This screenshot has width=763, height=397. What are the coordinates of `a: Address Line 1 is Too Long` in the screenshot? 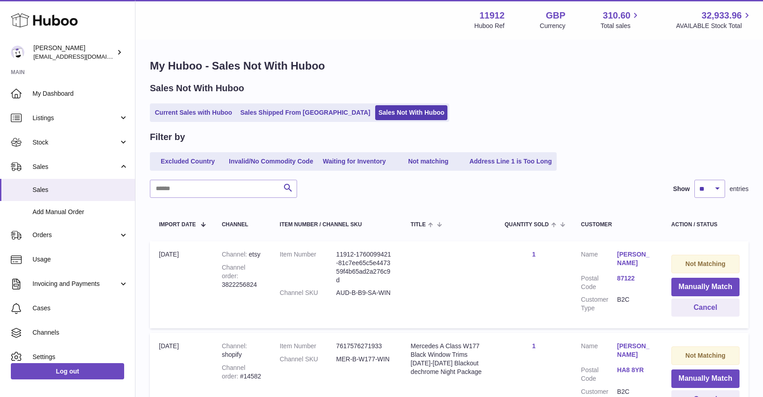 It's located at (511, 161).